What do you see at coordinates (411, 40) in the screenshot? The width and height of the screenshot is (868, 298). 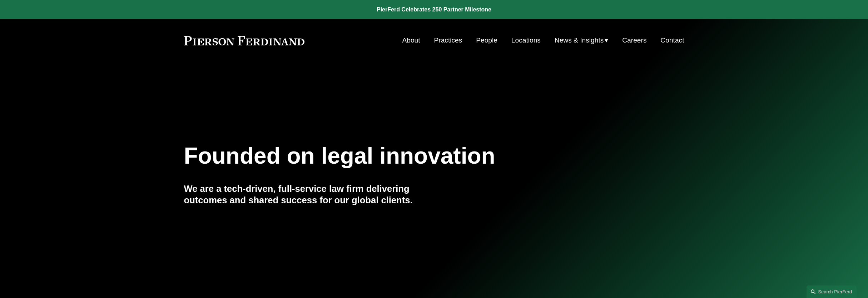 I see `a: About` at bounding box center [411, 40].